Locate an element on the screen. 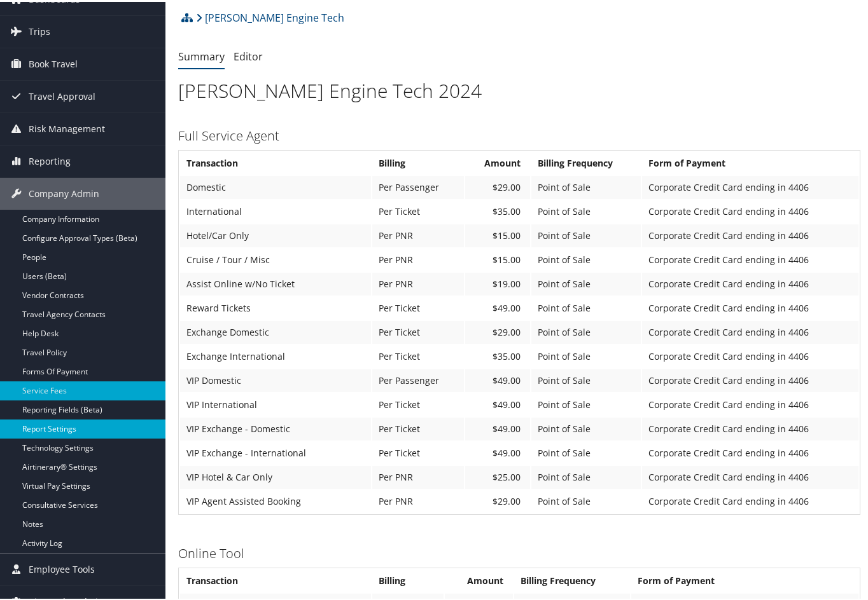 The width and height of the screenshot is (868, 600). td: $19.00 is located at coordinates (498, 282).